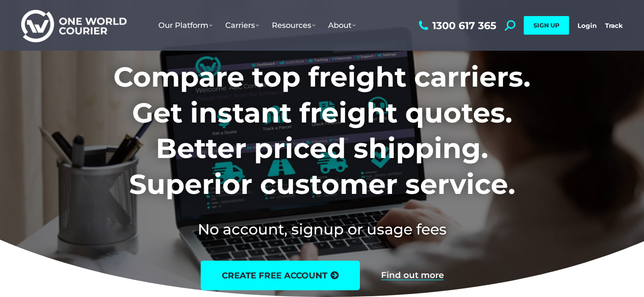 The height and width of the screenshot is (297, 644). I want to click on a: Resources, so click(293, 25).